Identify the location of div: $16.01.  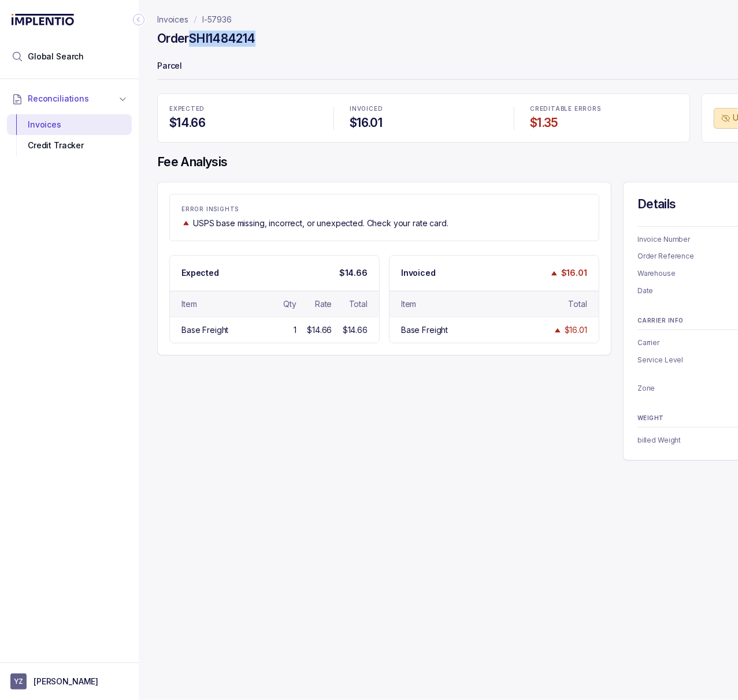
(576, 330).